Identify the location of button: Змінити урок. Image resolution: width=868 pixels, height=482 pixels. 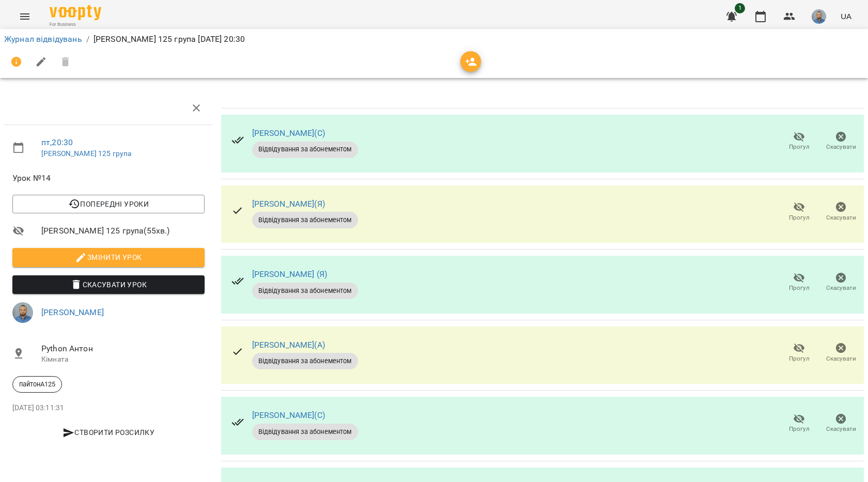
(109, 257).